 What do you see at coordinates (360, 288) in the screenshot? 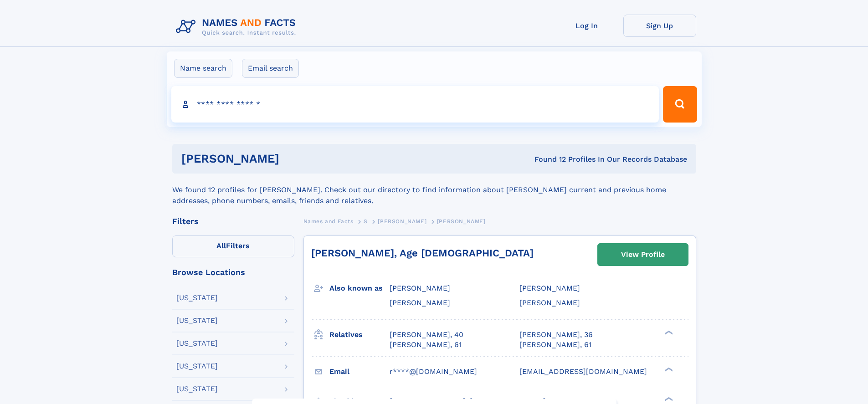
I see `h3: Also known as` at bounding box center [360, 288].